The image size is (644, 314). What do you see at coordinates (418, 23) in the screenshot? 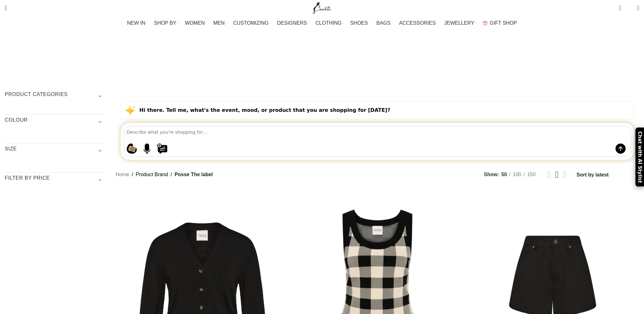
I see `span: ACCESSORIES` at bounding box center [418, 23].